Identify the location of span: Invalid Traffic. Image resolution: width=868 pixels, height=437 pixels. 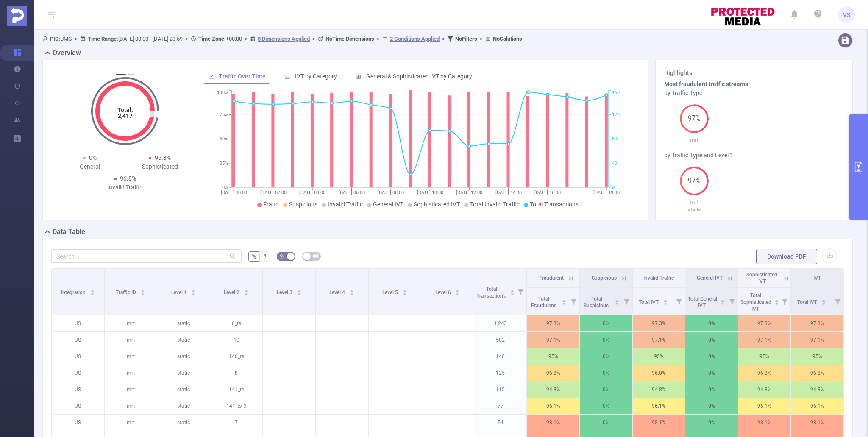
(659, 278).